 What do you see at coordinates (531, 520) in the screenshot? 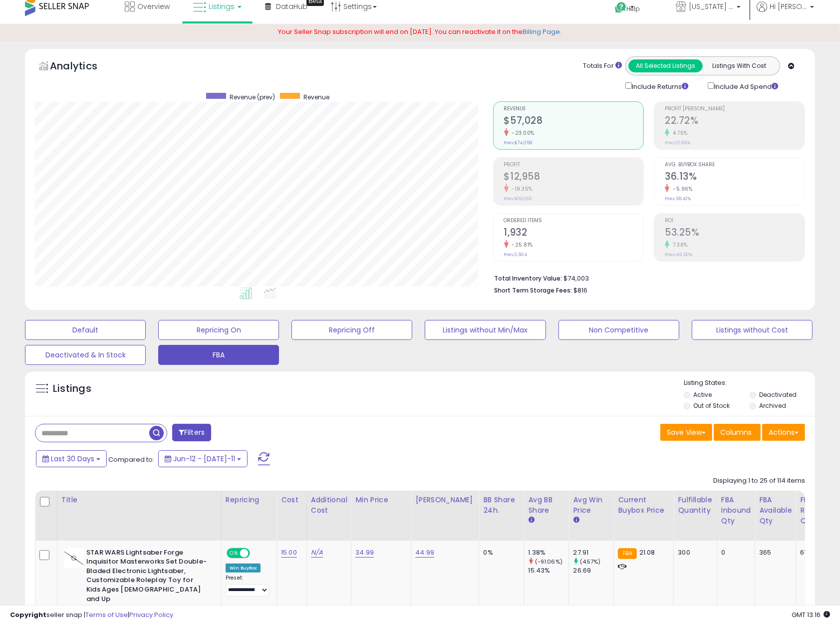
I see `small: Avg BB Share.` at bounding box center [531, 520].